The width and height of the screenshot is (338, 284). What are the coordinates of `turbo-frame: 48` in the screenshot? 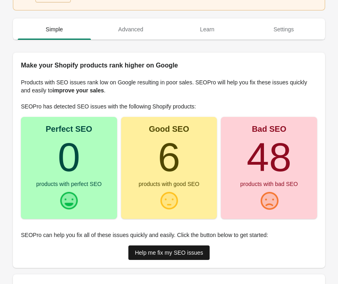 It's located at (268, 157).